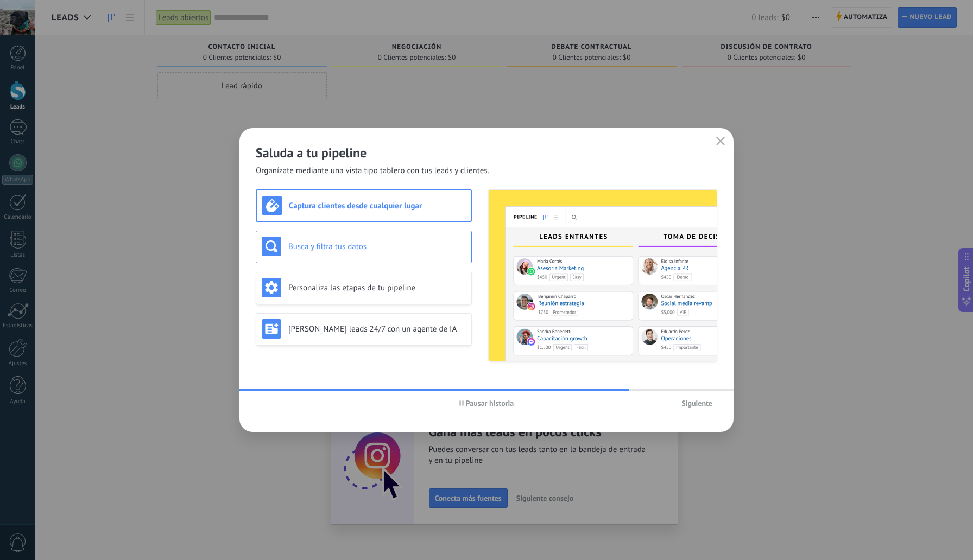  I want to click on span: Siguiente, so click(696, 403).